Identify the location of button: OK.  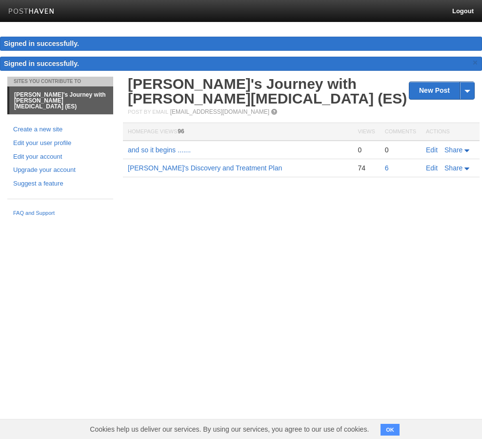
(390, 429).